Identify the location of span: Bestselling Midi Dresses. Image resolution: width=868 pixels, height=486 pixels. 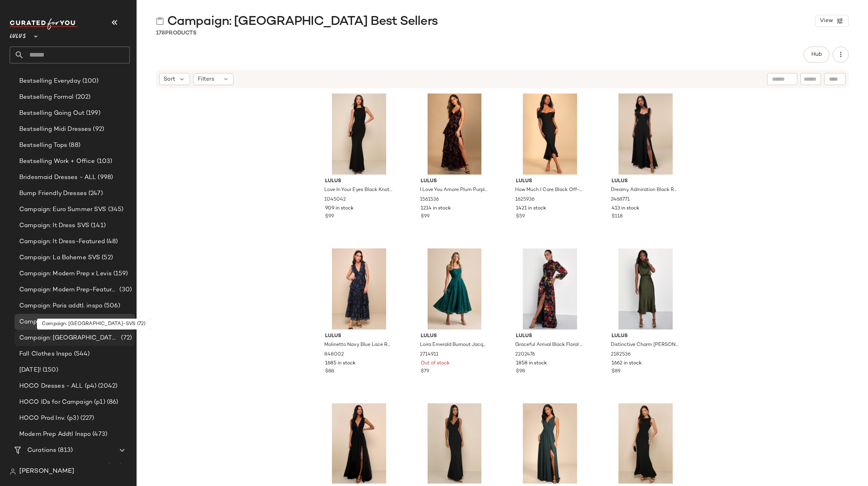
(55, 129).